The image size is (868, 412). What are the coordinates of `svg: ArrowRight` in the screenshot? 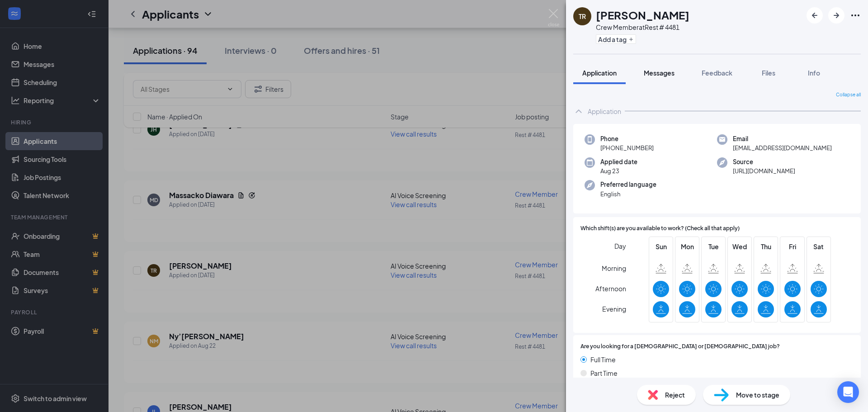 It's located at (837, 15).